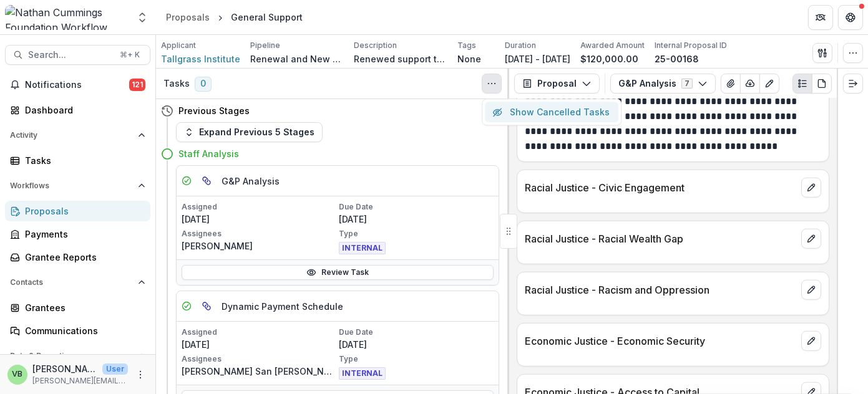 This screenshot has width=868, height=394. I want to click on span: Notifications, so click(77, 85).